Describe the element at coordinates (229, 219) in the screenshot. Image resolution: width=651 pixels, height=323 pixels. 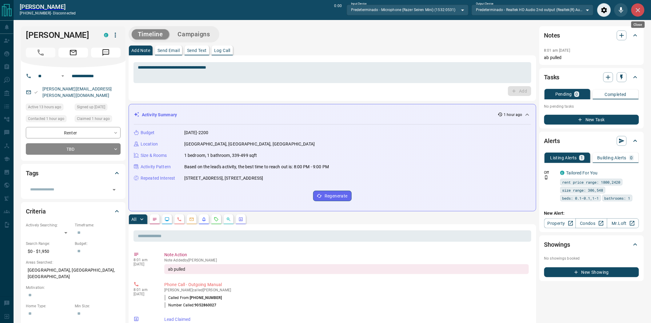
I see `svg: Opportunities` at that location.